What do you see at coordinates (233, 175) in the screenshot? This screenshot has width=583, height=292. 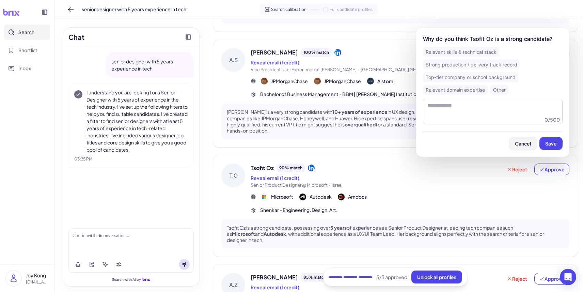 I see `div: T.O` at bounding box center [233, 175].